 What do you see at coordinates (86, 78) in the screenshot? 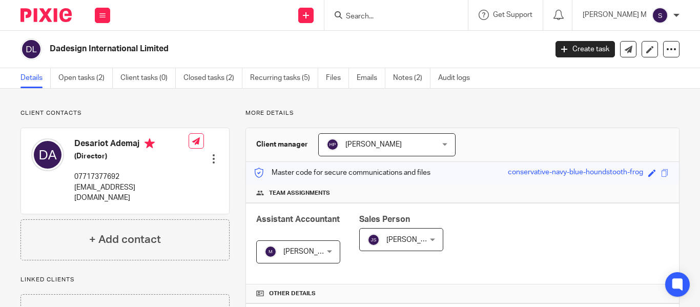
I see `a: Open tasks (2)` at bounding box center [86, 78].